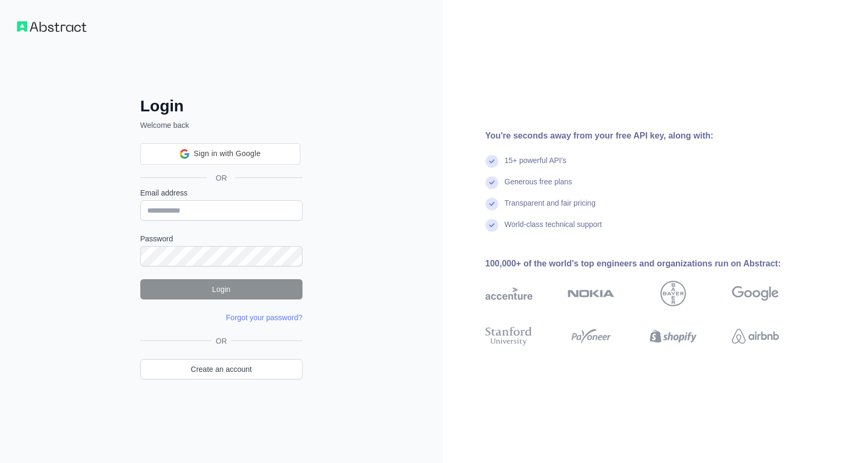 This screenshot has height=463, width=868. What do you see at coordinates (755, 337) in the screenshot?
I see `img: airbnb` at bounding box center [755, 337].